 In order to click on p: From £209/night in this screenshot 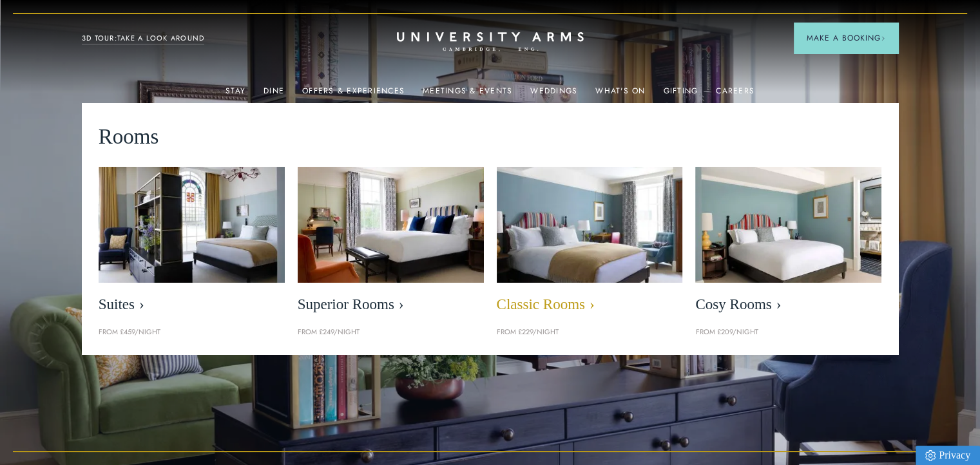, I will do `click(788, 332)`.